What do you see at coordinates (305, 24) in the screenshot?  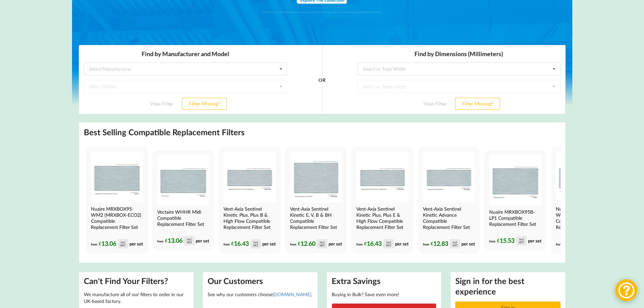 I see `div: Select or Type Width` at bounding box center [305, 24].